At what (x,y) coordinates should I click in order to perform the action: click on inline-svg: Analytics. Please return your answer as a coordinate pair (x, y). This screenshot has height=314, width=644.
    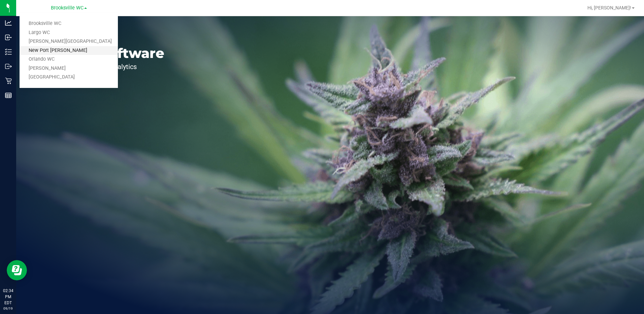
    Looking at the image, I should click on (8, 23).